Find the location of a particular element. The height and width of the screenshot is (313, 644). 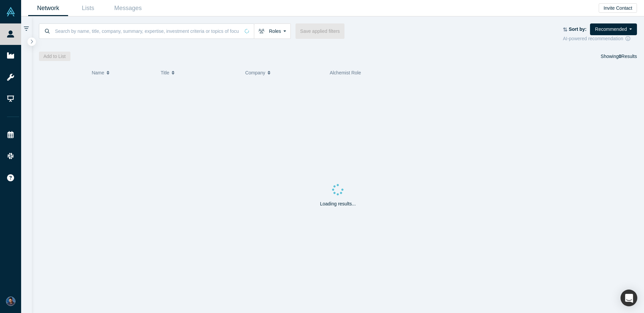

a: Messages is located at coordinates (128, 8).